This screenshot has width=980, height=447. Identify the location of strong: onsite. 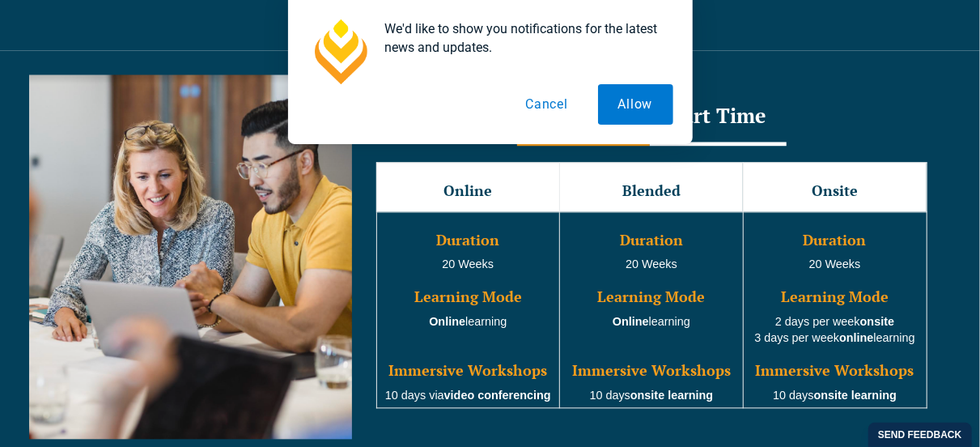
(877, 322).